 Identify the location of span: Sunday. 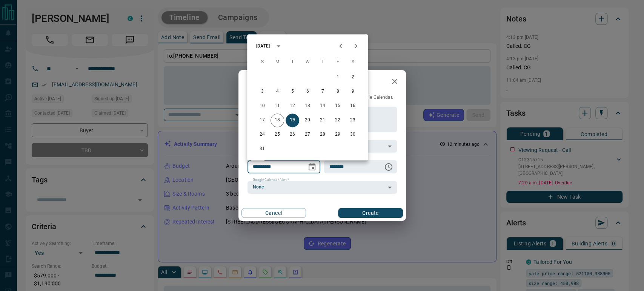
(262, 62).